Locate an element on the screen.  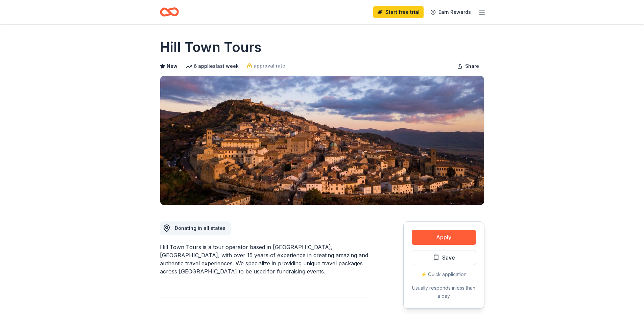
button: Apply is located at coordinates (444, 238).